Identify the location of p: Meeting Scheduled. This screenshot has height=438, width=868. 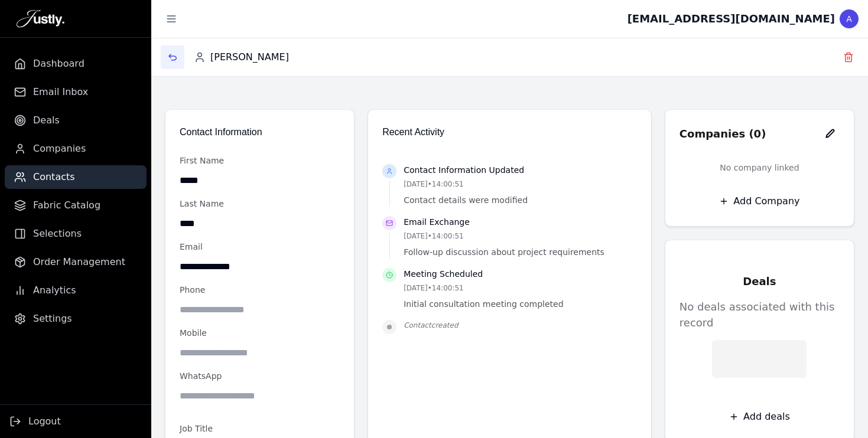
(520, 274).